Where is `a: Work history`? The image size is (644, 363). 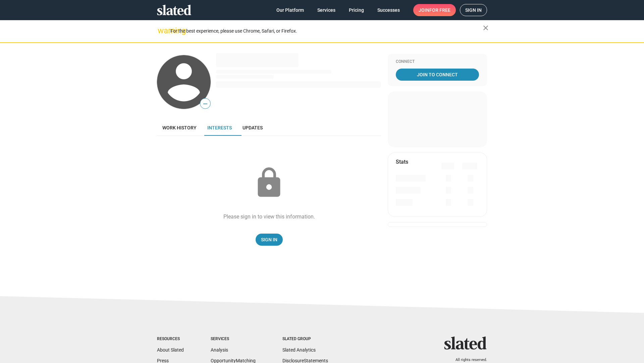
a: Work history is located at coordinates (180, 127).